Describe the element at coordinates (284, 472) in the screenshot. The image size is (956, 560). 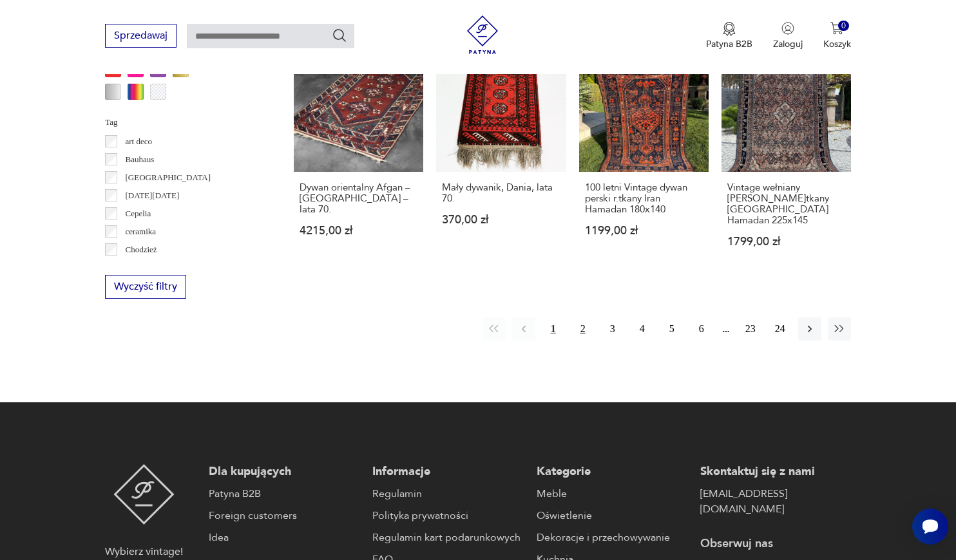
I see `p: Dla kupujących` at that location.